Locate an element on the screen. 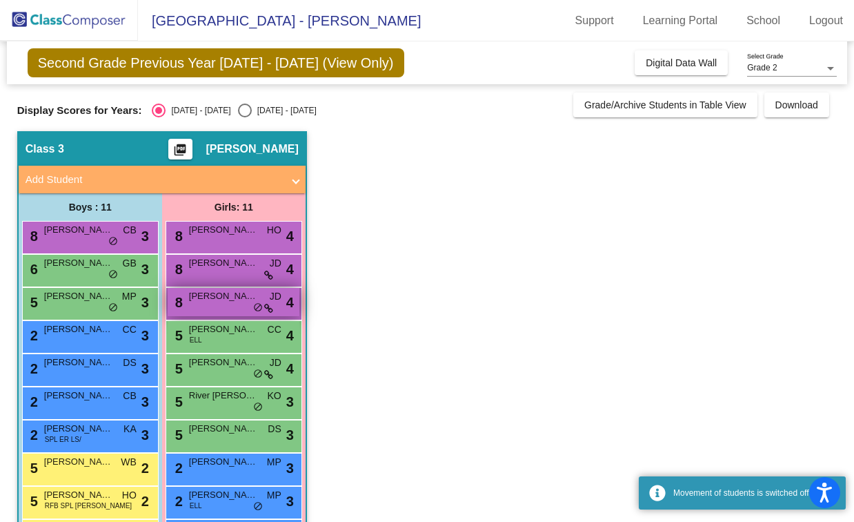 The height and width of the screenshot is (522, 854). mat-radio-group: Select an option is located at coordinates (234, 110).